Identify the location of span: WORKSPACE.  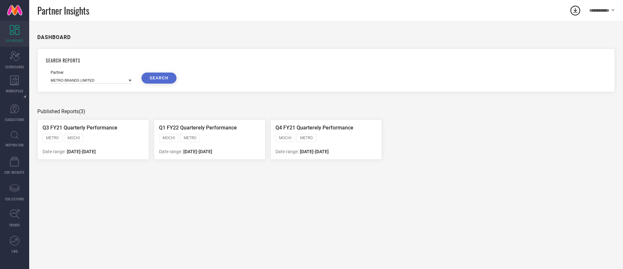
(15, 91).